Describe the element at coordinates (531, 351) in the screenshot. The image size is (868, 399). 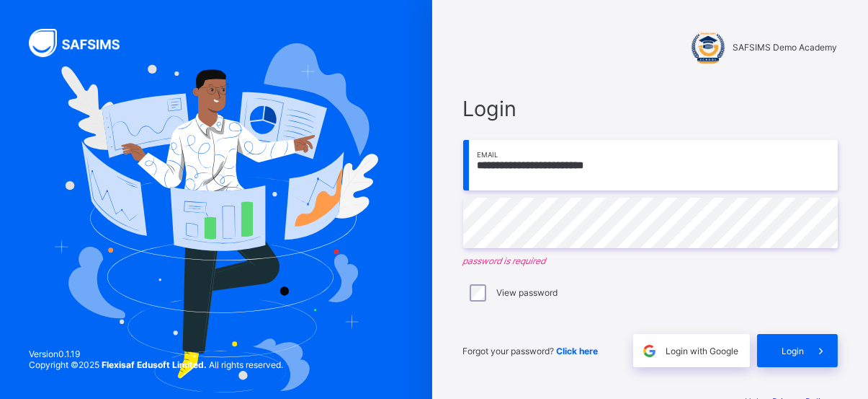
I see `span: Forgot your password?` at that location.